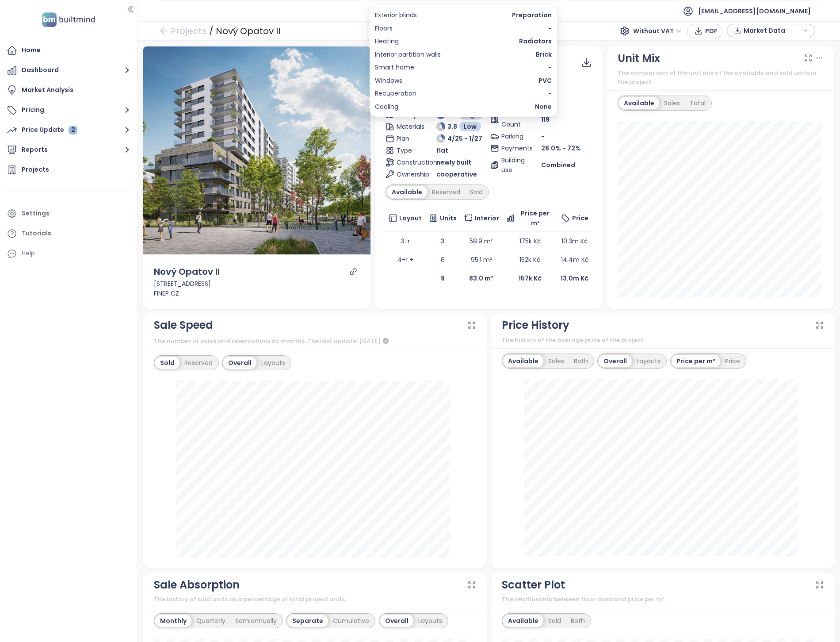 The width and height of the screenshot is (840, 642). I want to click on div: Unit Mix, so click(639, 58).